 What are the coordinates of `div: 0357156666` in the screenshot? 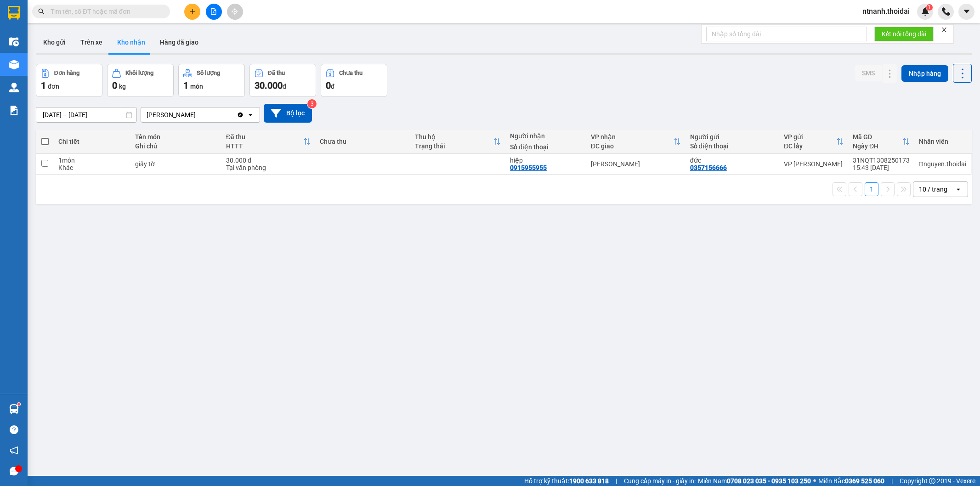 It's located at (708, 168).